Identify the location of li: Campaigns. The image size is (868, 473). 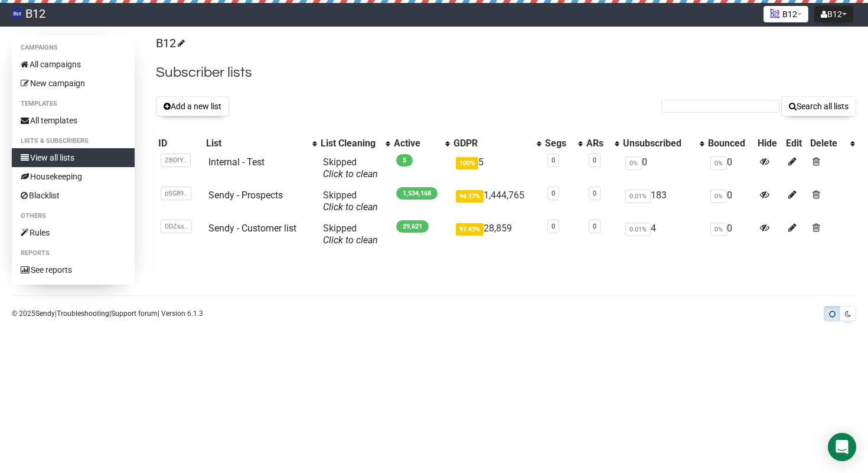
(73, 48).